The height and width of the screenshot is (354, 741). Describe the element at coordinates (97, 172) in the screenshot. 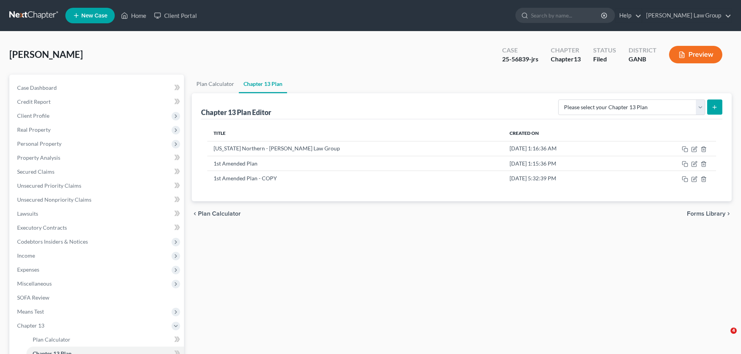

I see `a: Secured Claims` at that location.